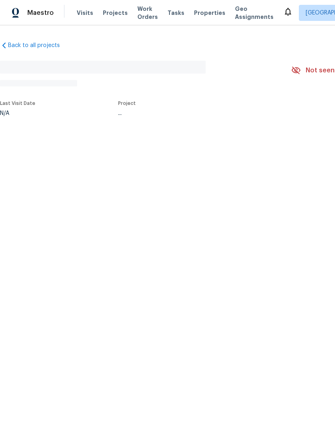 This screenshot has height=437, width=335. What do you see at coordinates (85, 13) in the screenshot?
I see `span: Visits` at bounding box center [85, 13].